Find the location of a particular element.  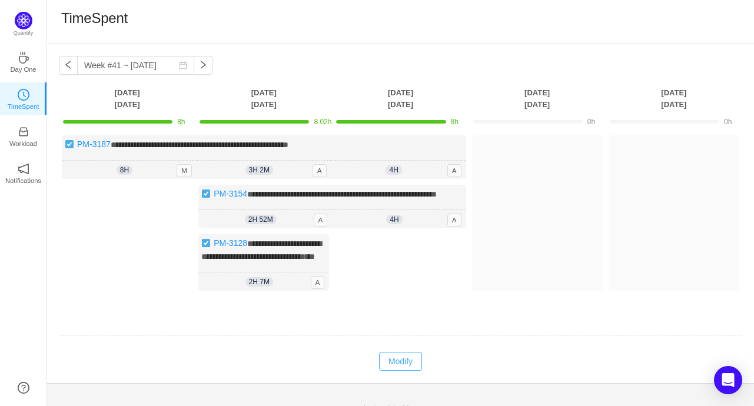

button: Modify is located at coordinates (400, 361).